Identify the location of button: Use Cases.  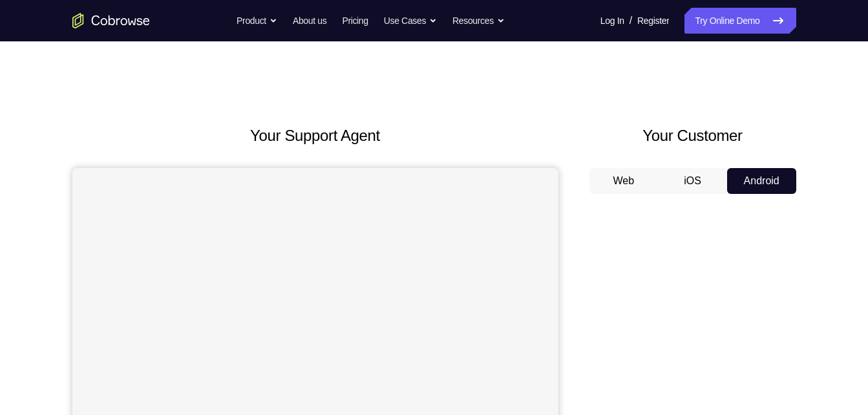
(411, 21).